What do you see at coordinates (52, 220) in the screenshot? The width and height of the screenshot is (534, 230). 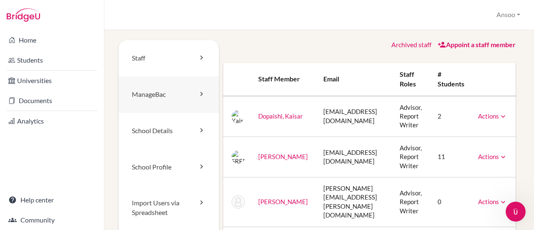 I see `a: Community` at bounding box center [52, 220].